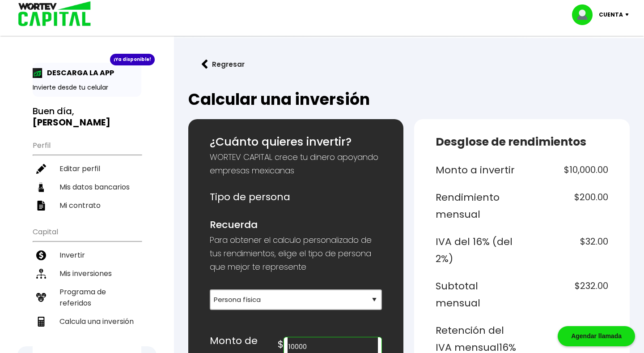 The width and height of the screenshot is (644, 353). Describe the element at coordinates (567, 206) in the screenshot. I see `h6: $200.00` at that location.